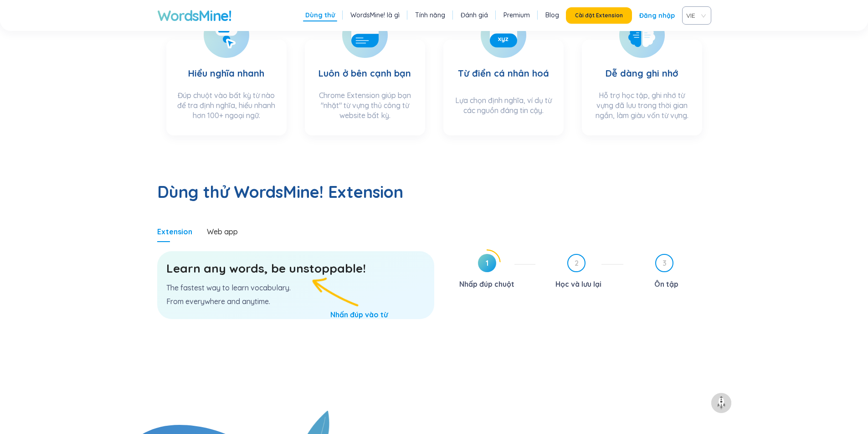 This screenshot has width=868, height=434. What do you see at coordinates (552, 15) in the screenshot?
I see `a: Blog` at bounding box center [552, 15].